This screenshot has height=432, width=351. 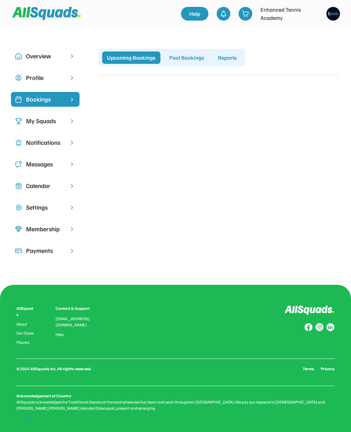 What do you see at coordinates (19, 78) in the screenshot?
I see `img: user-circle.svg` at bounding box center [19, 78].